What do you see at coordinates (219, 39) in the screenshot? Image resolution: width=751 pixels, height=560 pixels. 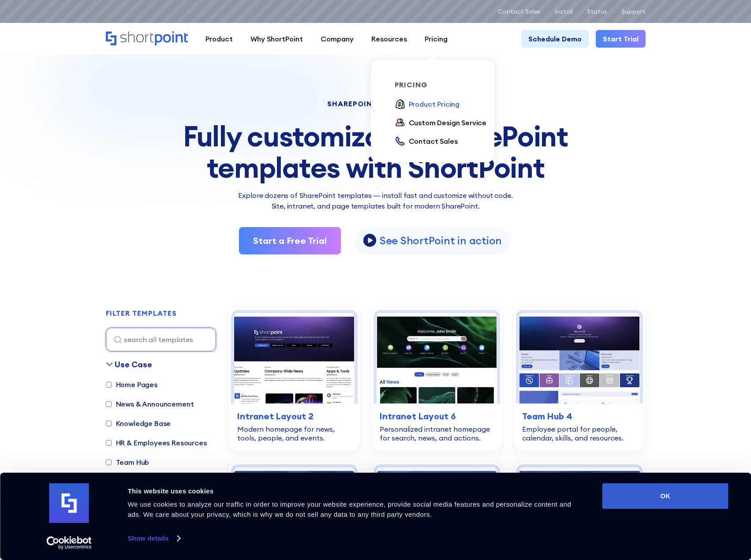 I see `div: Product` at bounding box center [219, 39].